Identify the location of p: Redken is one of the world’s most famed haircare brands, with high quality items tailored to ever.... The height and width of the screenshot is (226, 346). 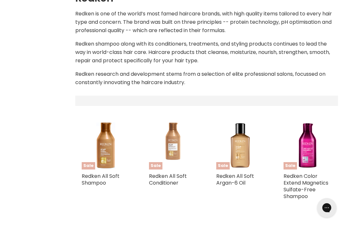
(207, 22).